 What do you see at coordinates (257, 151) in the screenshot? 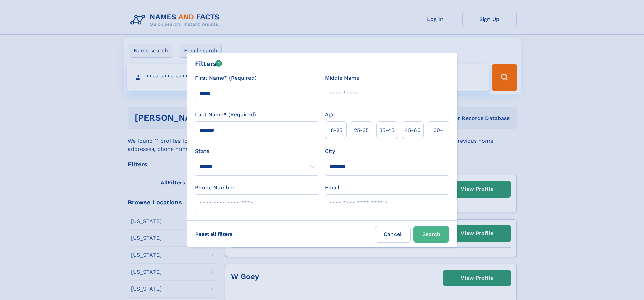
I see `label: State` at bounding box center [257, 151].